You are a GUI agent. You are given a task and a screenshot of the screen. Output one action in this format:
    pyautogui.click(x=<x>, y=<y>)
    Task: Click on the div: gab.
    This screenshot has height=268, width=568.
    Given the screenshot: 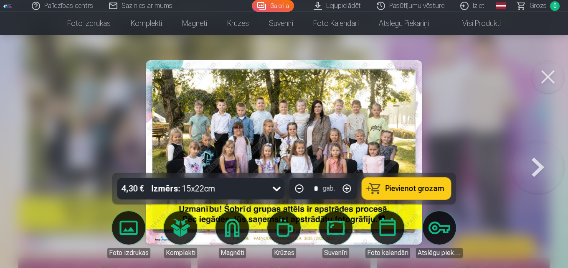 What is the action you would take?
    pyautogui.click(x=329, y=188)
    